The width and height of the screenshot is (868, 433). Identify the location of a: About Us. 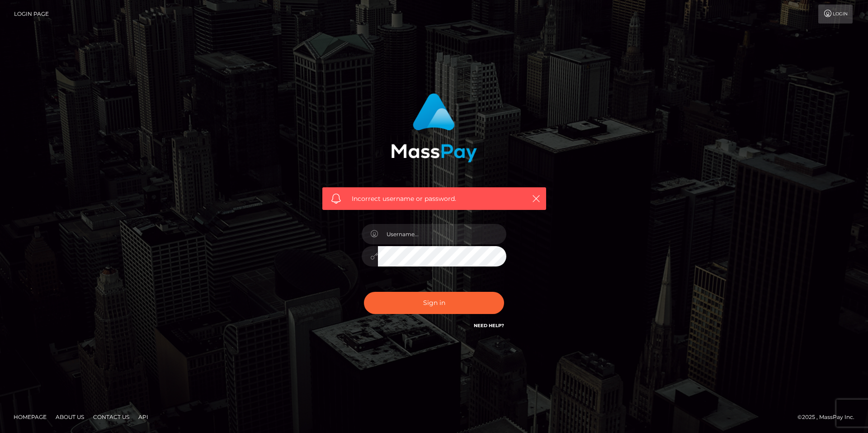
(69, 416).